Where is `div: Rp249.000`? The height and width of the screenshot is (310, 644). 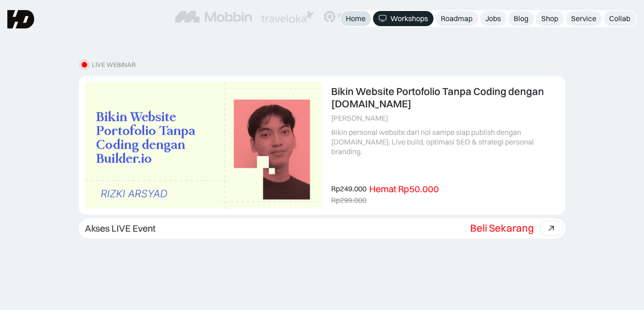 div: Rp249.000 is located at coordinates (348, 188).